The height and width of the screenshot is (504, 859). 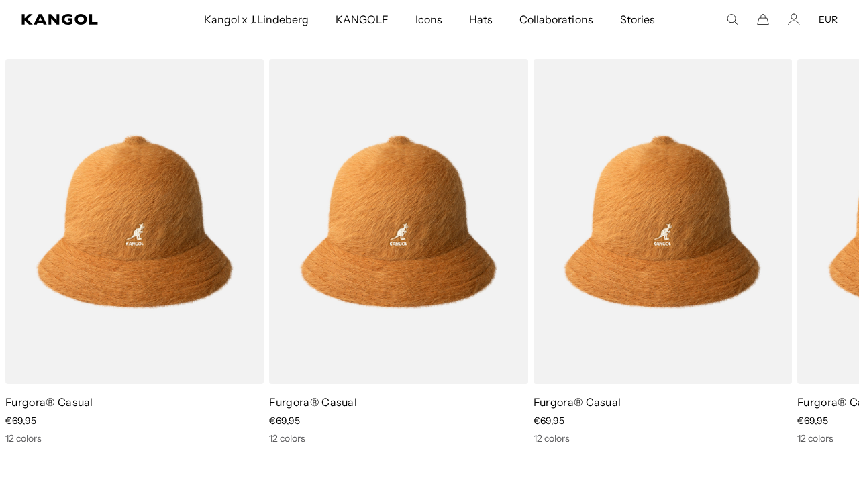 What do you see at coordinates (829, 19) in the screenshot?
I see `button: EUR` at bounding box center [829, 19].